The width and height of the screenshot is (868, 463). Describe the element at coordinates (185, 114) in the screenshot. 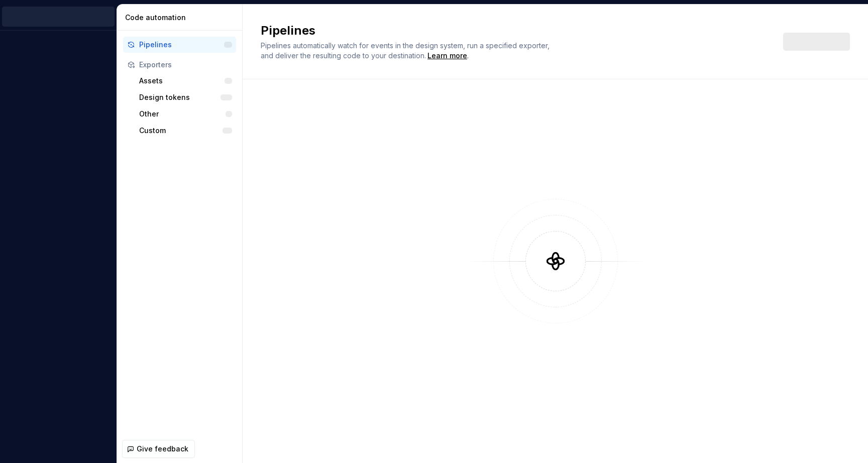

I see `button: Other` at that location.